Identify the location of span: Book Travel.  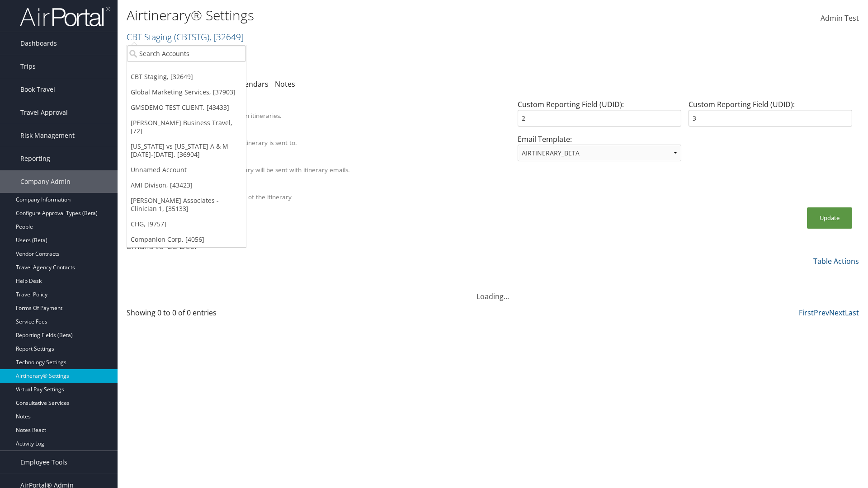
(38, 90).